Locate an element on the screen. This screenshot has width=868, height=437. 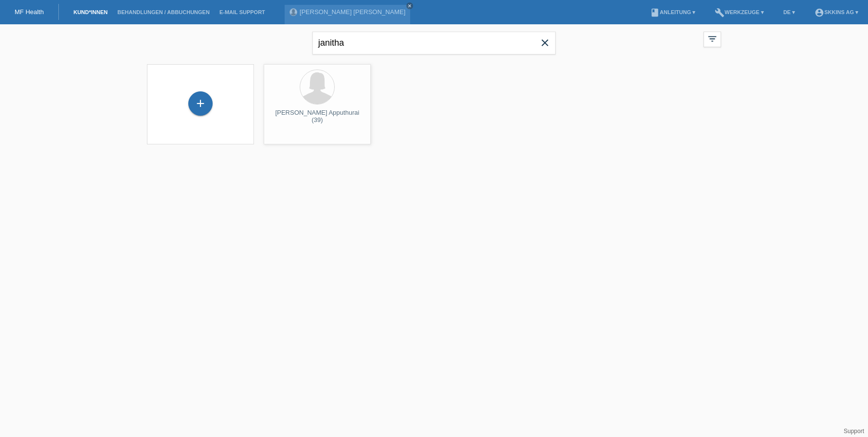
a: buildWerkzeuge ▾ is located at coordinates (739, 12).